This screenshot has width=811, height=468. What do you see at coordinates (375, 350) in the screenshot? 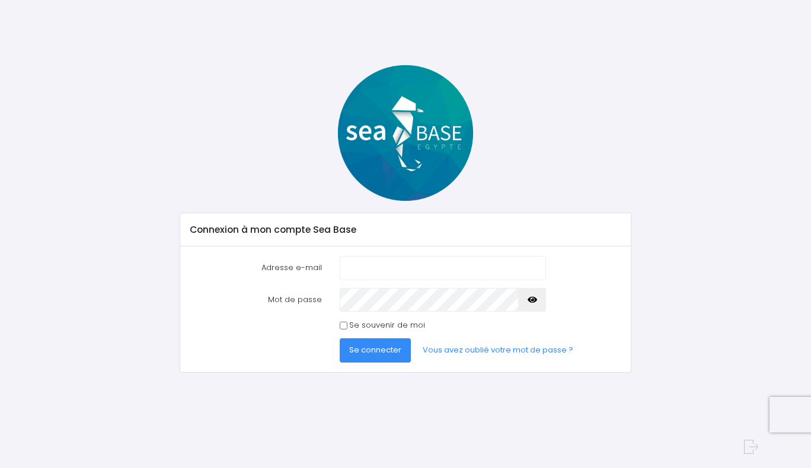
I see `button: Se connecter` at bounding box center [375, 350].